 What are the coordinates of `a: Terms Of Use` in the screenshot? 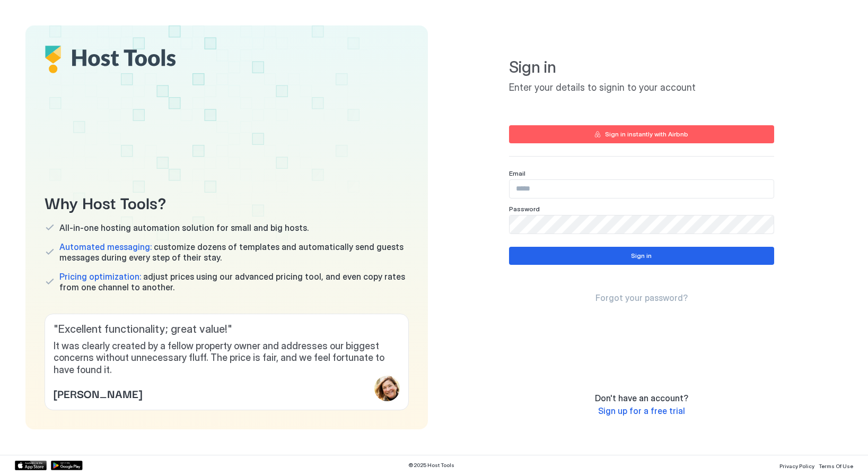 It's located at (836, 465).